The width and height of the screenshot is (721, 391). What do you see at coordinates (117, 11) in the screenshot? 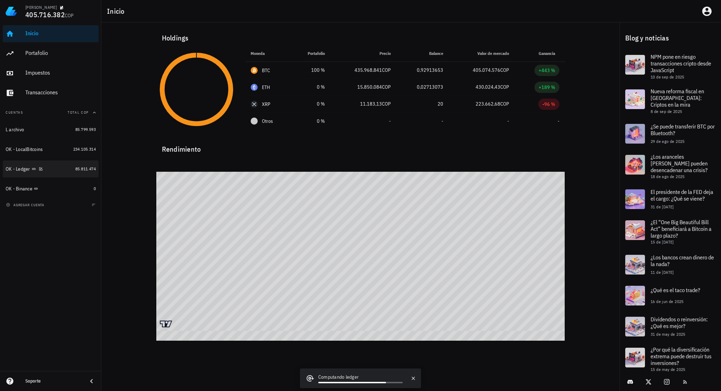
I see `h1: Inicio` at bounding box center [117, 11].